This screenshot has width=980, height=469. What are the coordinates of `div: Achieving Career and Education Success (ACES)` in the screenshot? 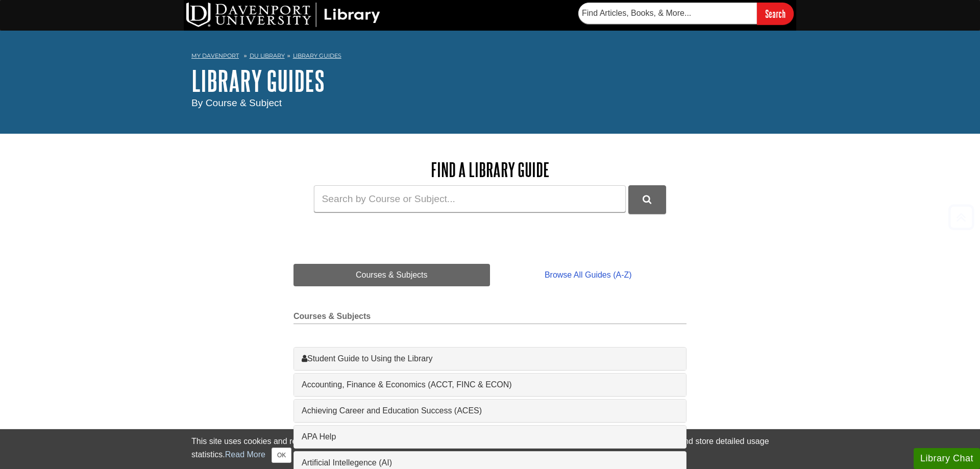 It's located at (490, 411).